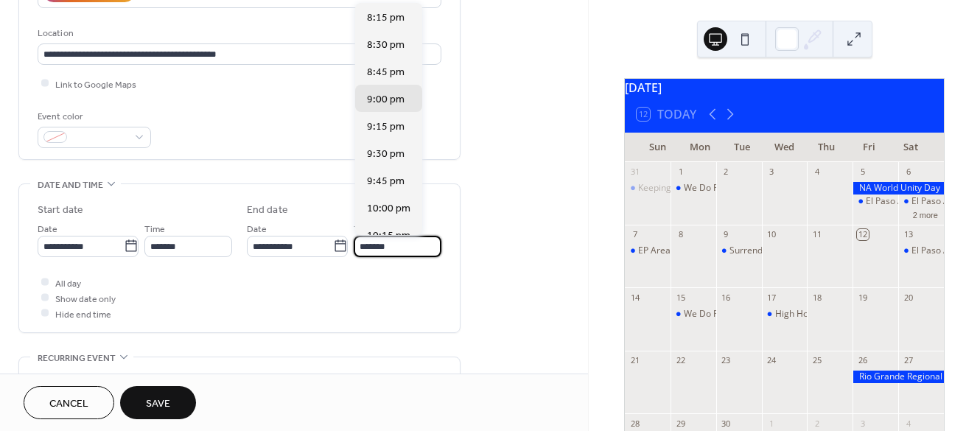  What do you see at coordinates (386, 182) in the screenshot?
I see `span: 9:45 pm` at bounding box center [386, 182].